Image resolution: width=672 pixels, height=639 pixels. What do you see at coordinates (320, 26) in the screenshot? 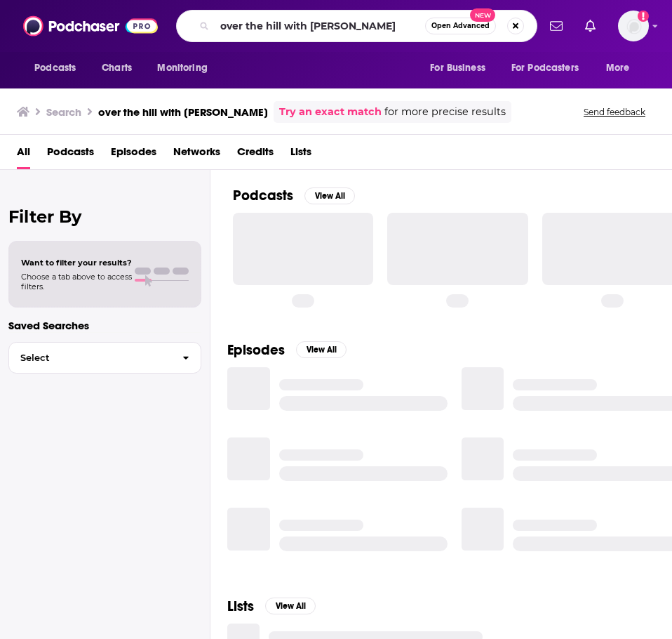
I see `input: Search podcasts, credits, & more...` at bounding box center [320, 26].